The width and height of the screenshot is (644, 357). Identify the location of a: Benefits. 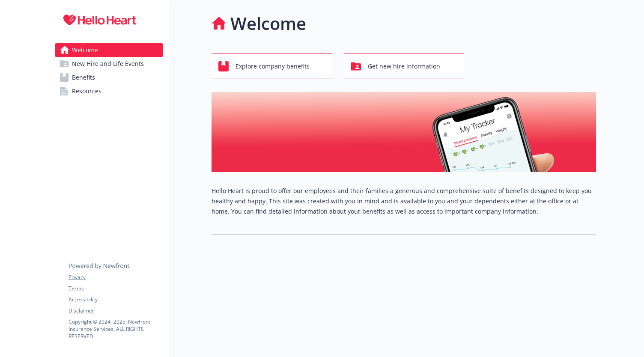
(108, 77).